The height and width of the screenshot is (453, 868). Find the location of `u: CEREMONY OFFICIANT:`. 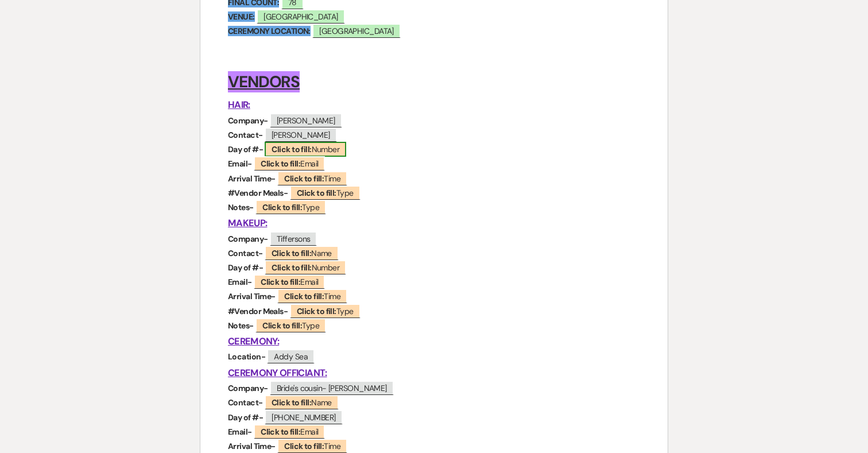

u: CEREMONY OFFICIANT: is located at coordinates (277, 372).